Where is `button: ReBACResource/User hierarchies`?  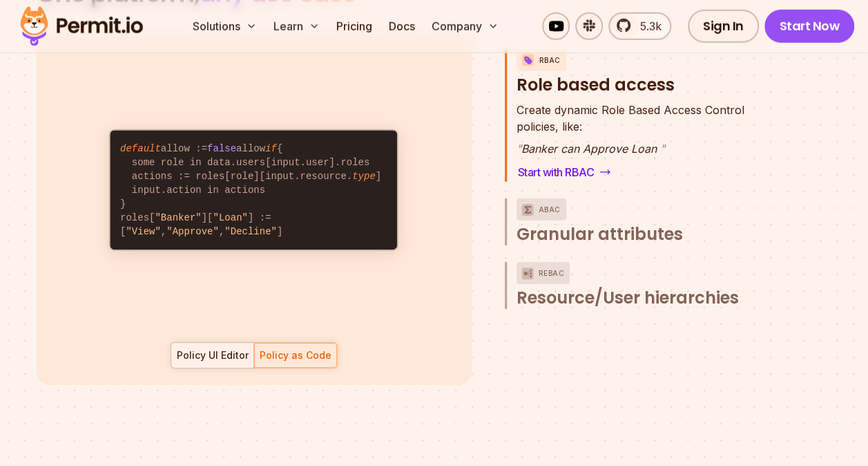
button: ReBACResource/User hierarchies is located at coordinates (645, 286).